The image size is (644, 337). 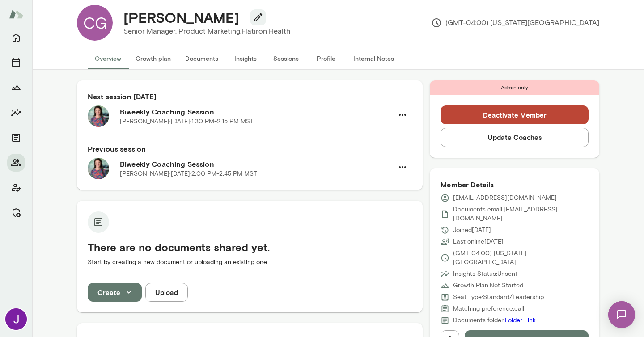 What do you see at coordinates (249, 247) in the screenshot?
I see `h5: There are no documents shared yet.` at bounding box center [249, 247].